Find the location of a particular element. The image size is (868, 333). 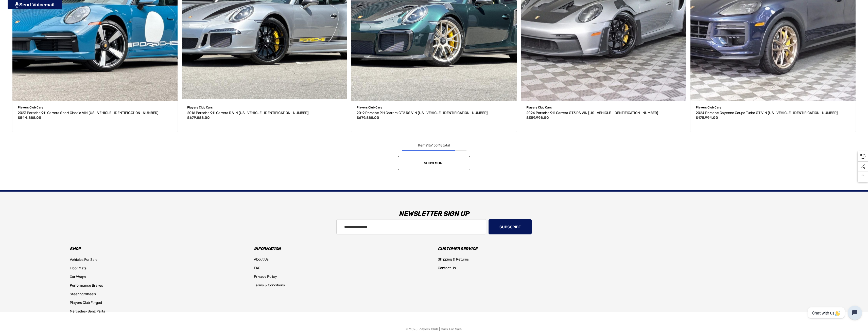

span: Performance Brakes is located at coordinates (87, 285).